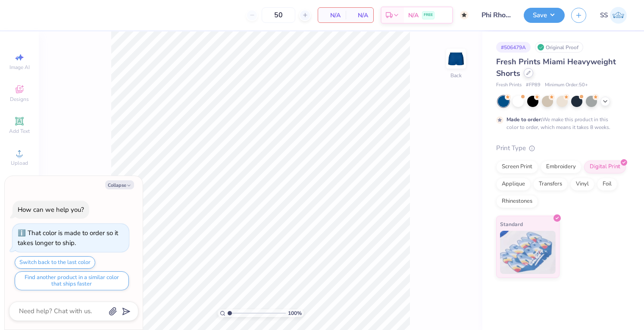 The width and height of the screenshot is (644, 330). I want to click on div: Embroidery, so click(561, 167).